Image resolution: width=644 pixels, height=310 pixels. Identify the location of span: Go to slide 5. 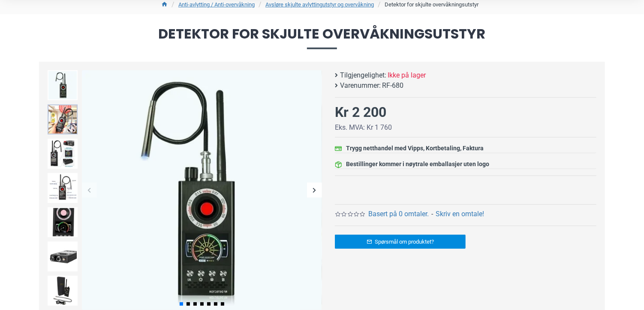
(209, 304).